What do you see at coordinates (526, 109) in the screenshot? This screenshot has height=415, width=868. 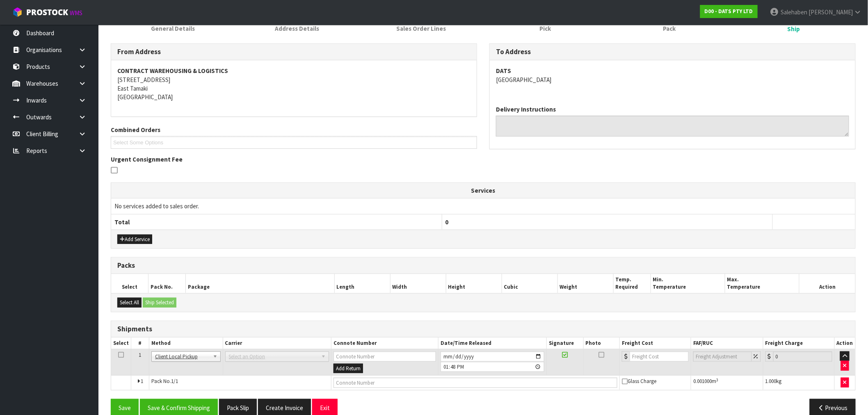 I see `label: Delivery Instructions` at bounding box center [526, 109].